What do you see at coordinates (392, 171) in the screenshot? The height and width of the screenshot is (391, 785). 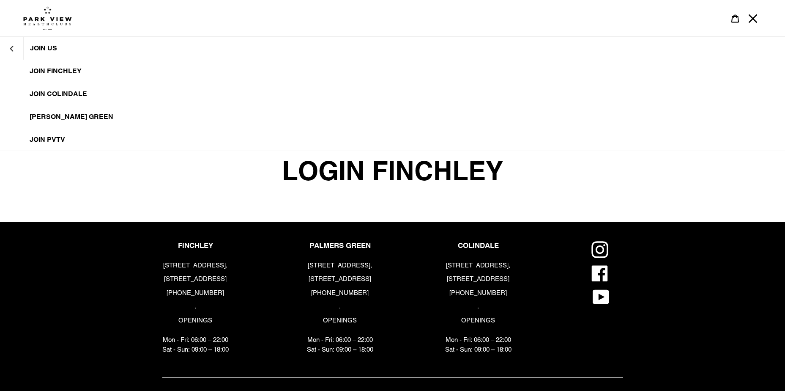 I see `span: LOGIN FINCHLEY` at bounding box center [392, 171].